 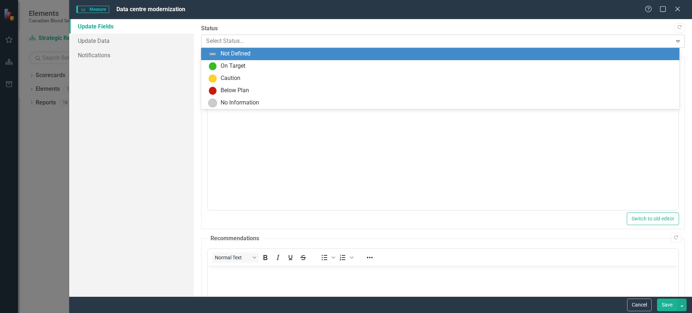 What do you see at coordinates (443, 28) in the screenshot?
I see `label: Status` at bounding box center [443, 28].